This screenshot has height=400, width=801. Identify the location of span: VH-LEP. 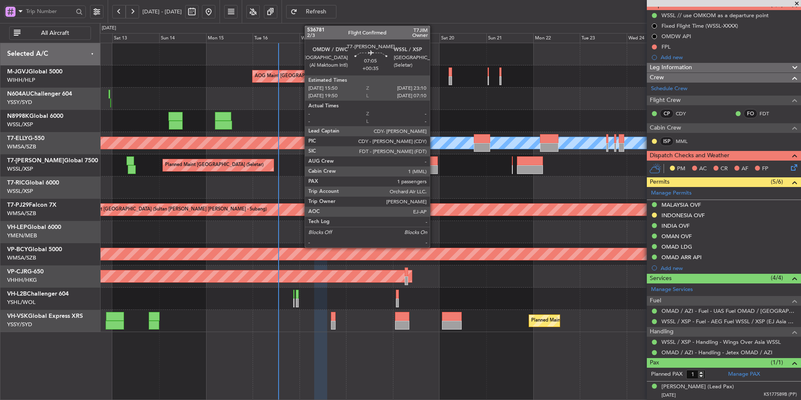
(17, 227).